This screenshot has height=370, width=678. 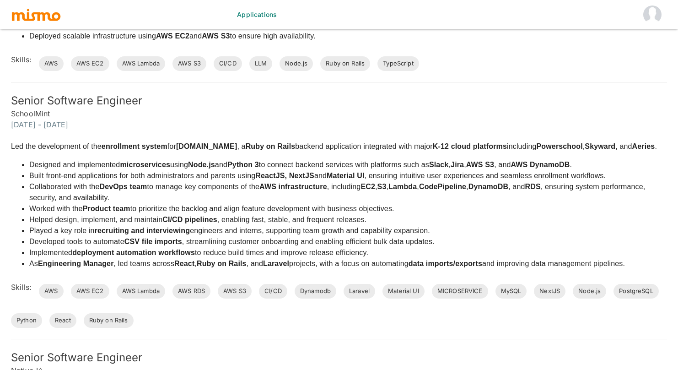 What do you see at coordinates (600, 146) in the screenshot?
I see `strong: Skyward` at bounding box center [600, 146].